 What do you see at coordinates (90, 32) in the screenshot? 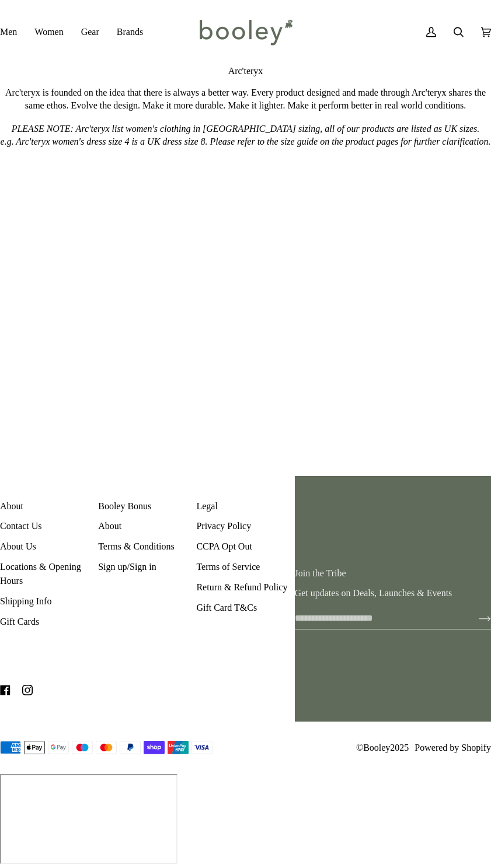
I see `a: Gear` at bounding box center [90, 32].